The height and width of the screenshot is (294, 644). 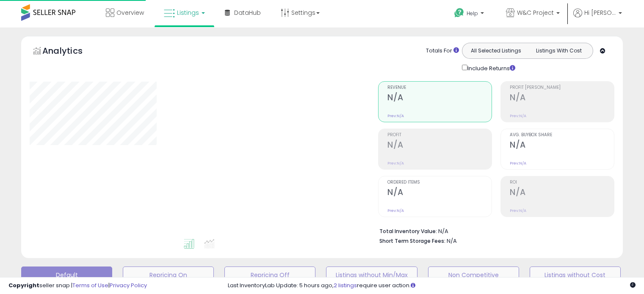 I want to click on div: Include Returns, so click(x=490, y=68).